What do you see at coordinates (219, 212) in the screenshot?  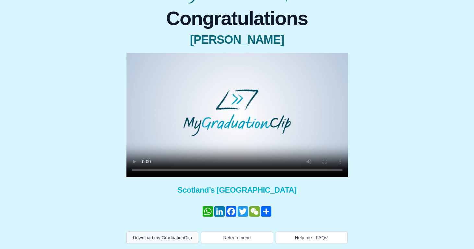 I see `a: LinkedIn` at bounding box center [219, 212].